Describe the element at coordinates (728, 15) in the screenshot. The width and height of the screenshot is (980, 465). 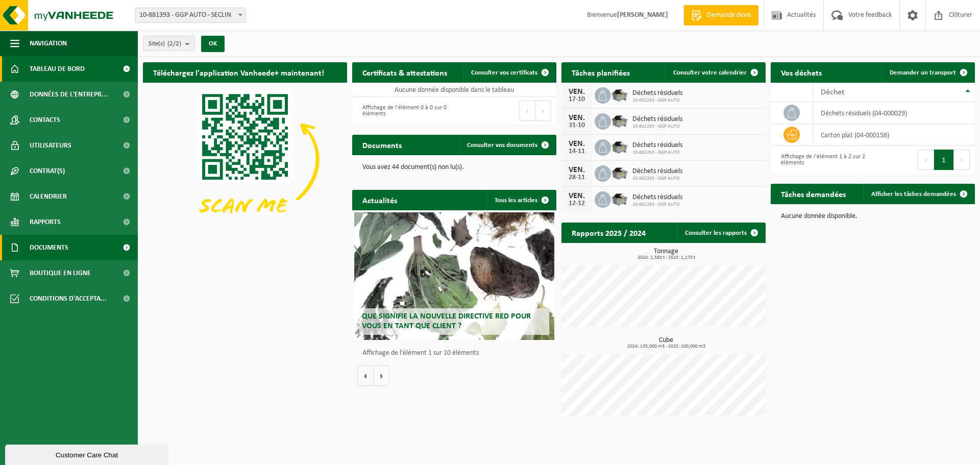
I see `span: Demande devis` at that location.